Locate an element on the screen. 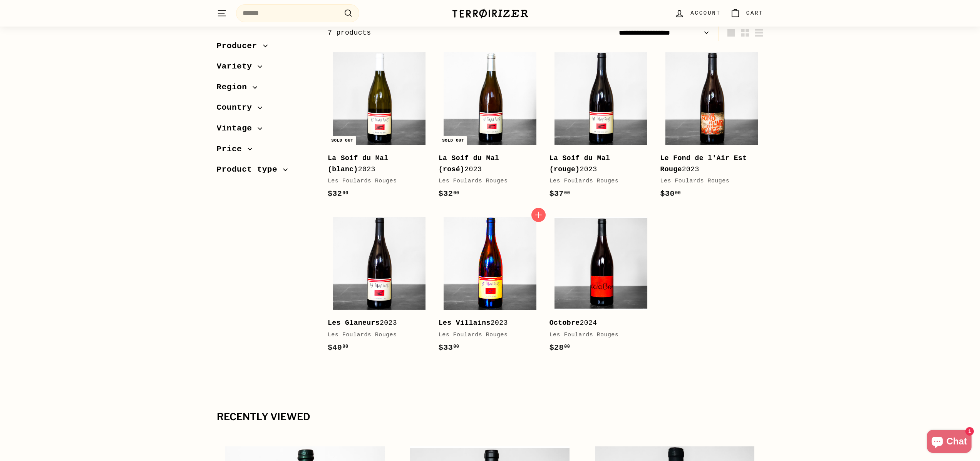  a: Cart is located at coordinates (747, 13).